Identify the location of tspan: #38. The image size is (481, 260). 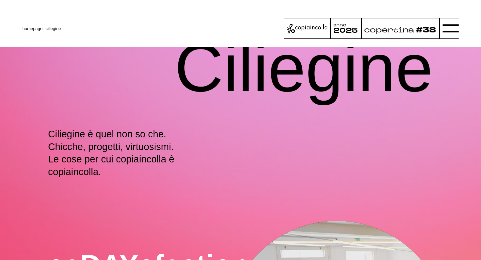
(426, 30).